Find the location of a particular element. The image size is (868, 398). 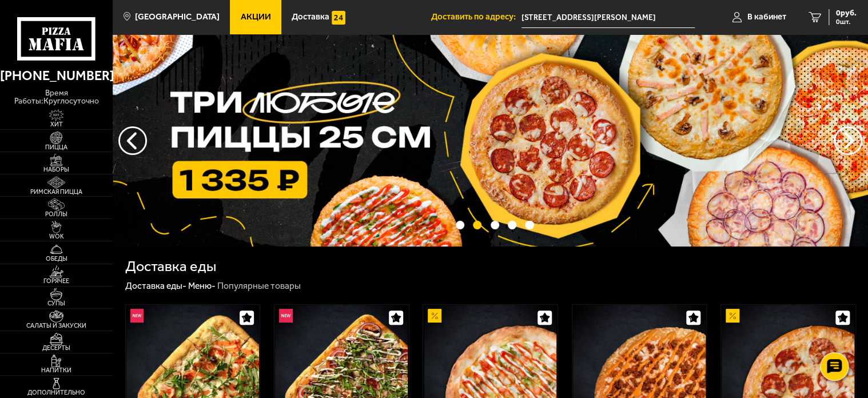

a: Меню- is located at coordinates (202, 285).